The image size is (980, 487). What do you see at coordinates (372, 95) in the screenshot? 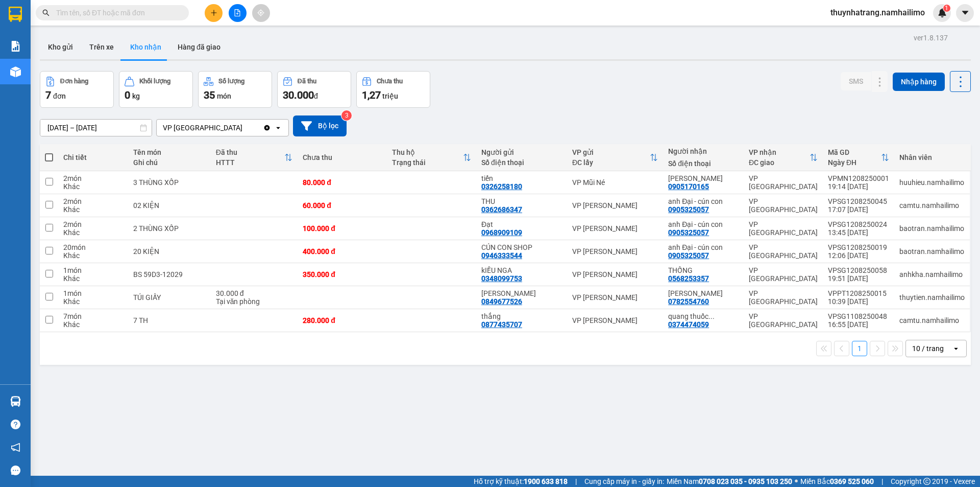
I see `span: 1,27` at bounding box center [372, 95].